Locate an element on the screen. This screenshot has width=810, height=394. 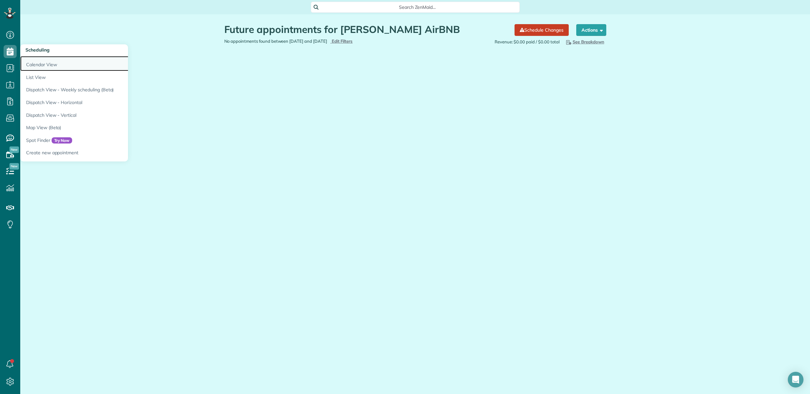
span: Edit Filters is located at coordinates (342, 41).